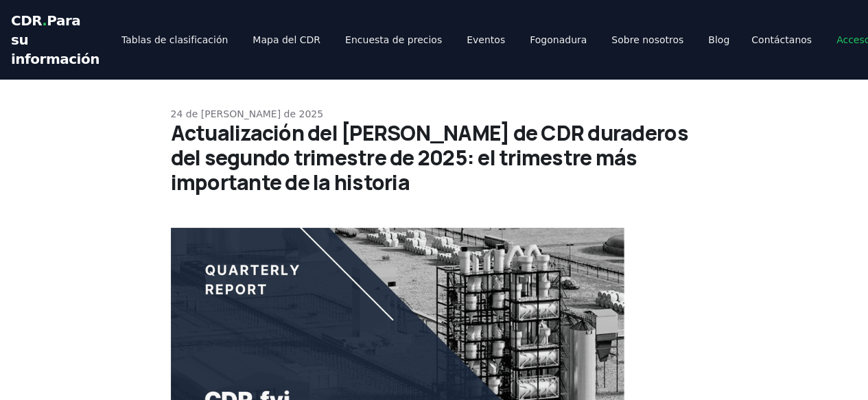  Describe the element at coordinates (174, 40) in the screenshot. I see `a: Tablas de clasificación` at that location.